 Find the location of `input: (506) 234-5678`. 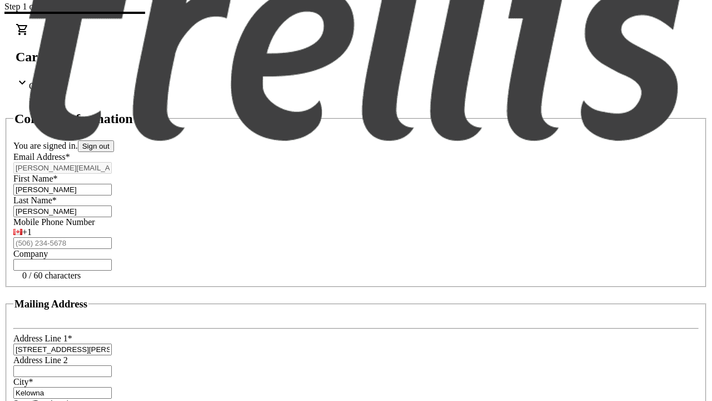

input: (506) 234-5678 is located at coordinates (62, 243).